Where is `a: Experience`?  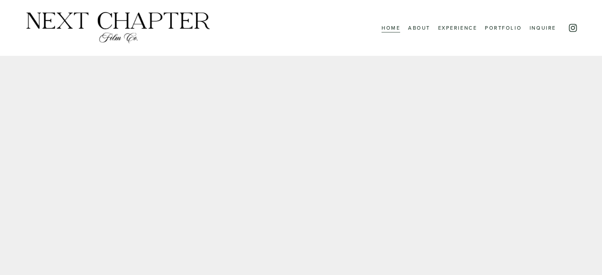 a: Experience is located at coordinates (458, 28).